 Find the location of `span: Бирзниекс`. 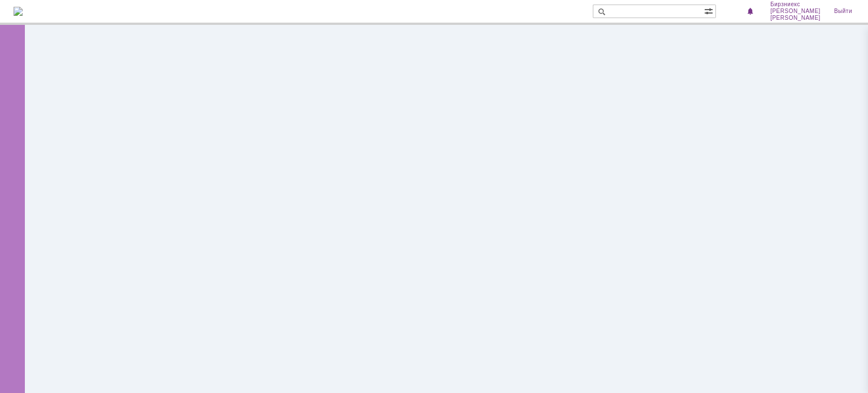

span: Бирзниекс is located at coordinates (795, 4).